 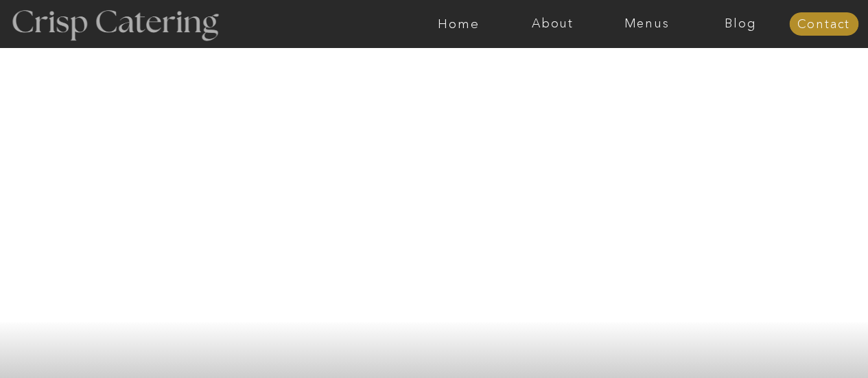 I want to click on a: Contact, so click(x=824, y=25).